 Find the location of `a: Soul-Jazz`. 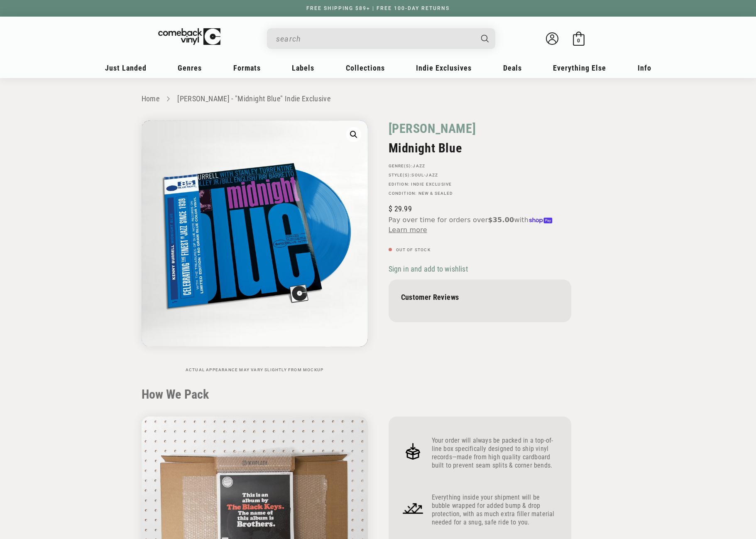

a: Soul-Jazz is located at coordinates (425, 174).